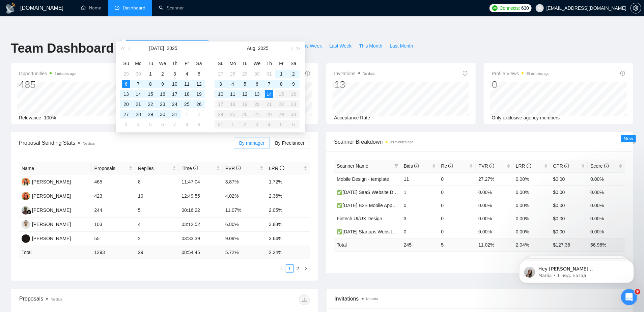  What do you see at coordinates (420, 178) in the screenshot?
I see `td: 11` at bounding box center [420, 178].